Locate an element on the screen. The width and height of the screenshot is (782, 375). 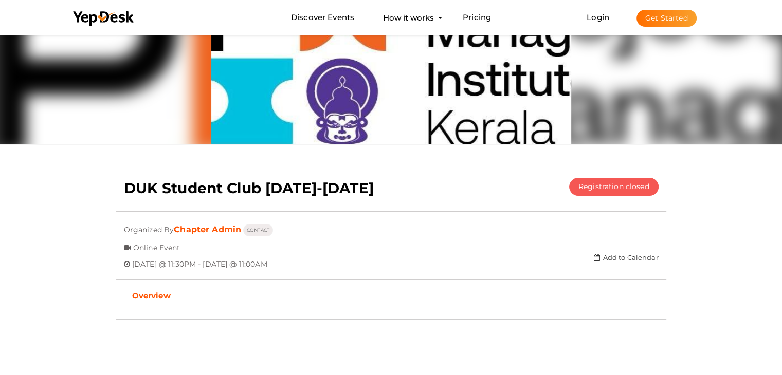
button: How it works is located at coordinates (408, 17).